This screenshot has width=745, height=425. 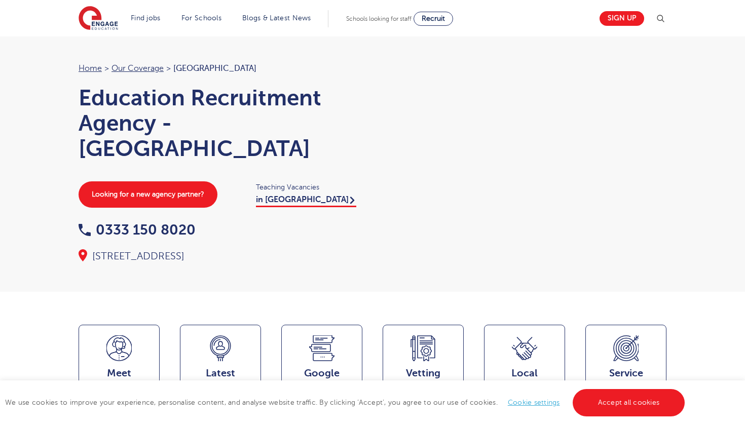 I want to click on a: Home, so click(x=90, y=68).